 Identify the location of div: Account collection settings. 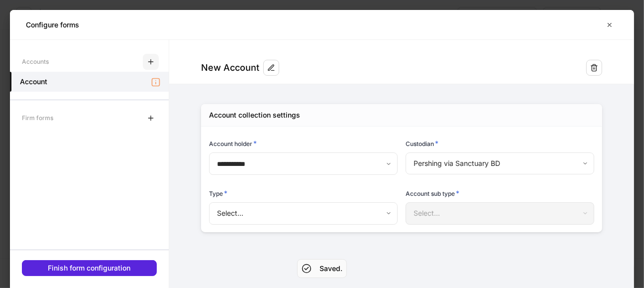
(255, 115).